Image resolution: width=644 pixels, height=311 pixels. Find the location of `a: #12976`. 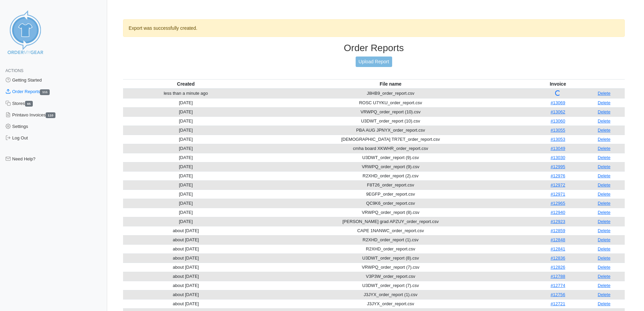

a: #12976 is located at coordinates (558, 176).